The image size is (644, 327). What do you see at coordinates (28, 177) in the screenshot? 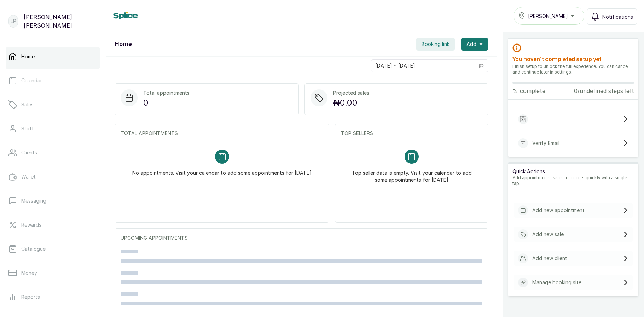
I see `p: Wallet` at bounding box center [28, 177].